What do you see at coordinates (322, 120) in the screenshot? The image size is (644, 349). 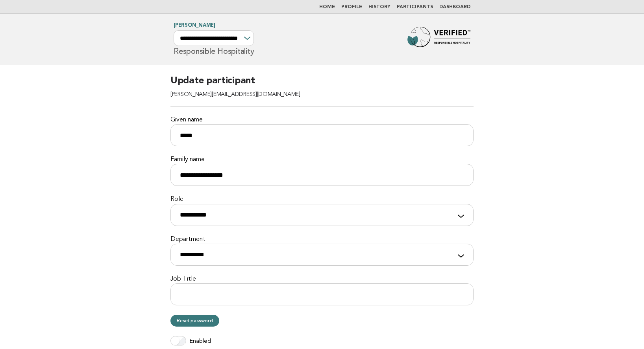 I see `label: Given name` at bounding box center [322, 120].